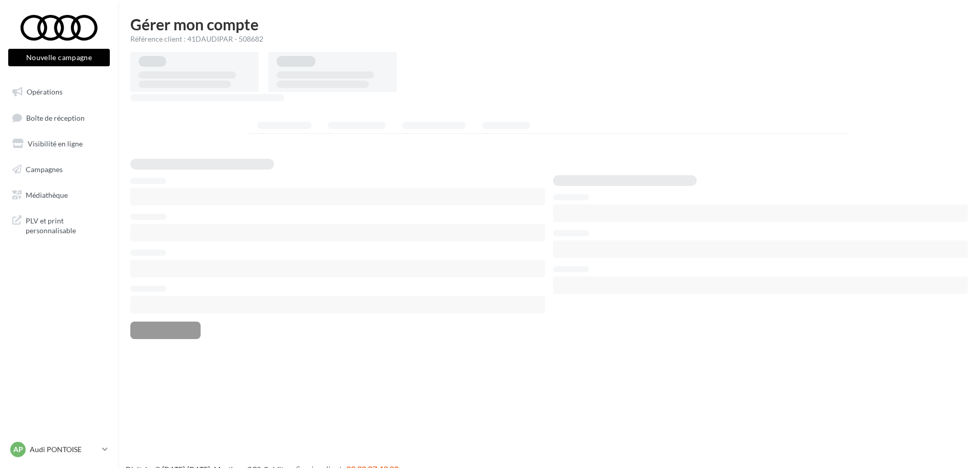  I want to click on button: Nouvelle campagne, so click(59, 58).